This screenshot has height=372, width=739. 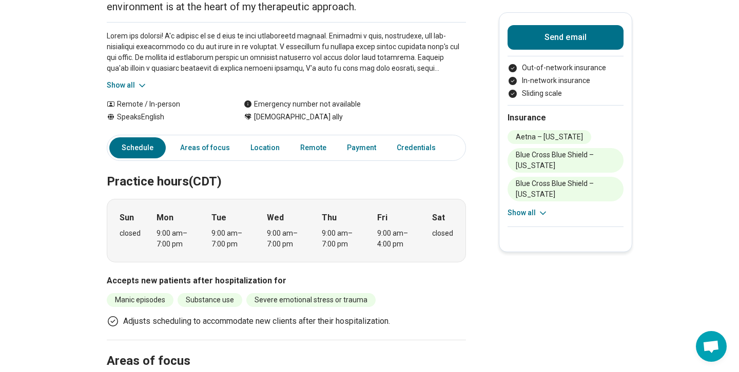 I want to click on li: Sliding scale, so click(x=565, y=93).